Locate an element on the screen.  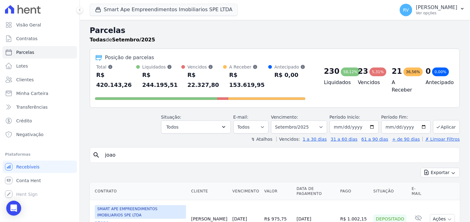
th: Data de Pagamento is located at coordinates (316, 192).